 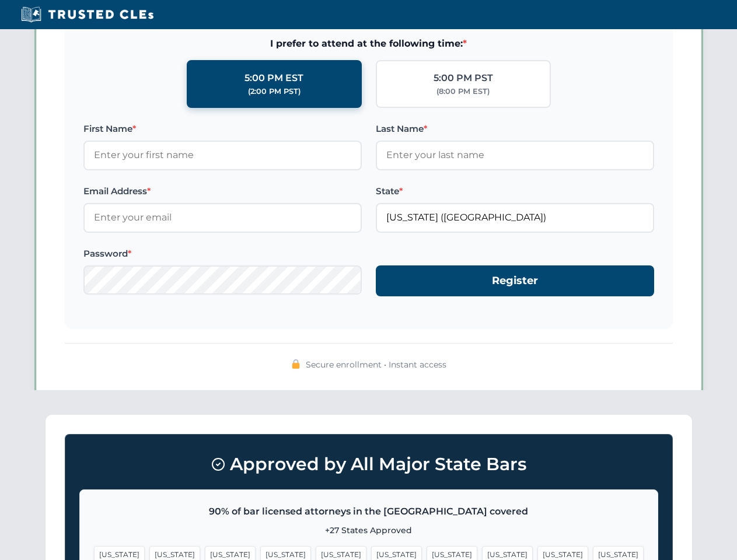 I want to click on p: +27 States Approved, so click(x=369, y=531).